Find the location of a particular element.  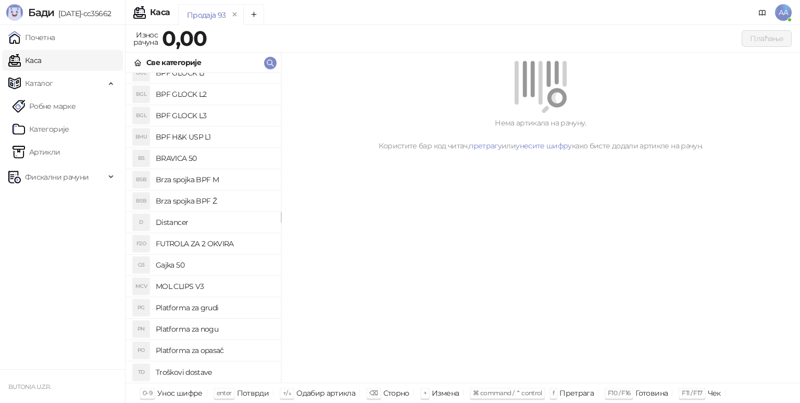

span: AA is located at coordinates (784, 13).